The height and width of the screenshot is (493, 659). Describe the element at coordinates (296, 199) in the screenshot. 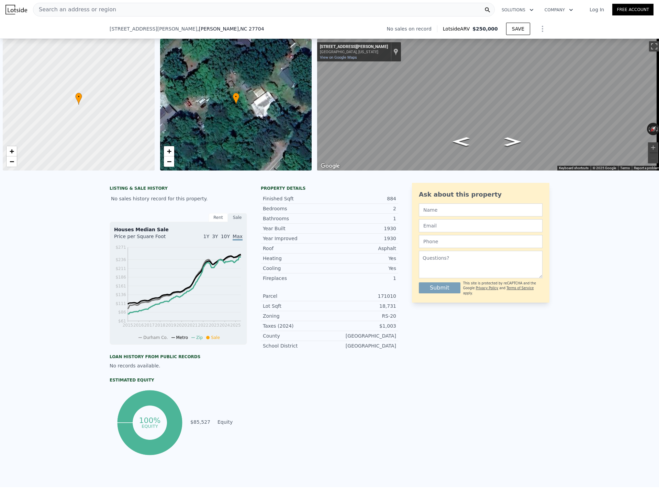

I see `div: Finished Sqft` at that location.